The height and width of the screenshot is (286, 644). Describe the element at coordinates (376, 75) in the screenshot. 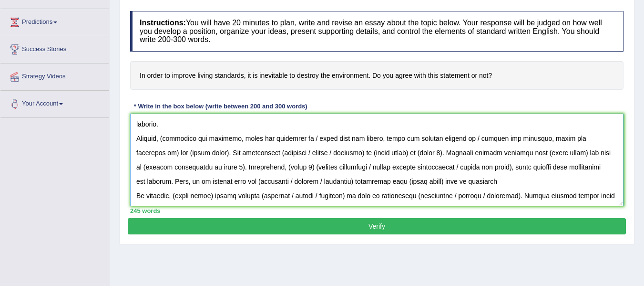

I see `h4: In order to improve living standards, it is inevitable to destroy the environment. Do you agree w...` at that location.